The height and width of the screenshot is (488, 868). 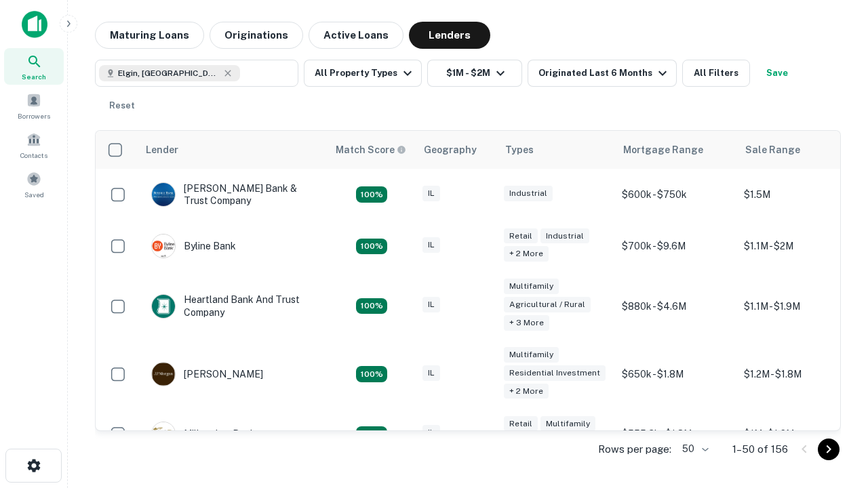 What do you see at coordinates (676, 306) in the screenshot?
I see `td: $880k - $4.6M` at bounding box center [676, 306].